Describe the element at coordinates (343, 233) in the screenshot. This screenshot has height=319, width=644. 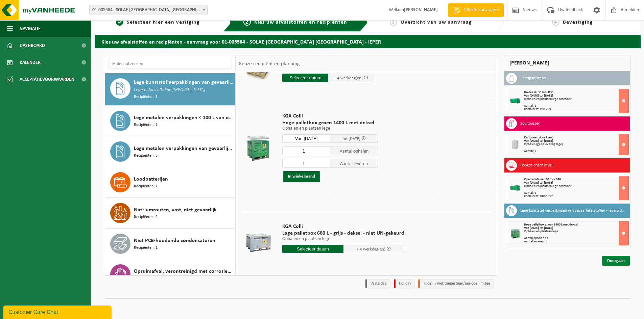
I see `span: Lage palletbox 680 L - grijs - deksel - niet UN-gekeurd` at that location.